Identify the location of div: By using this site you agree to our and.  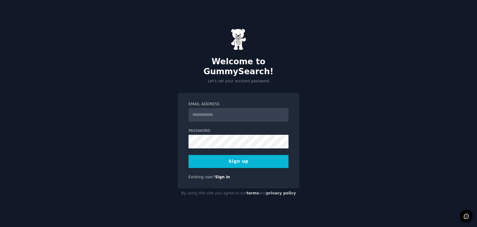
(238, 193).